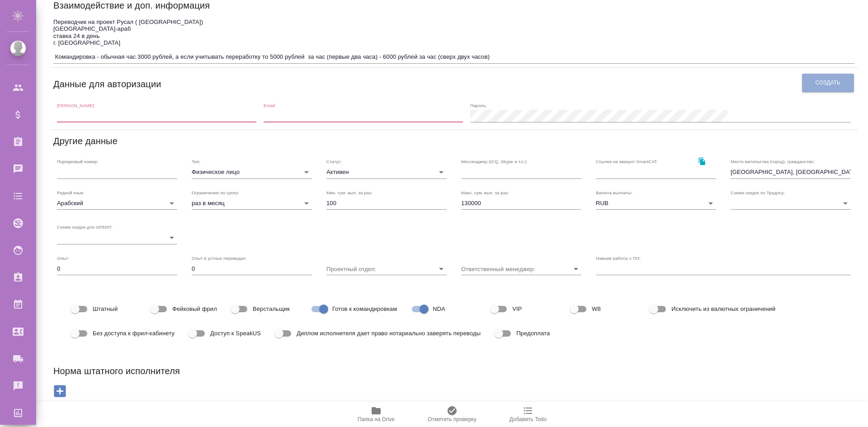  I want to click on div: RUB, so click(656, 203).